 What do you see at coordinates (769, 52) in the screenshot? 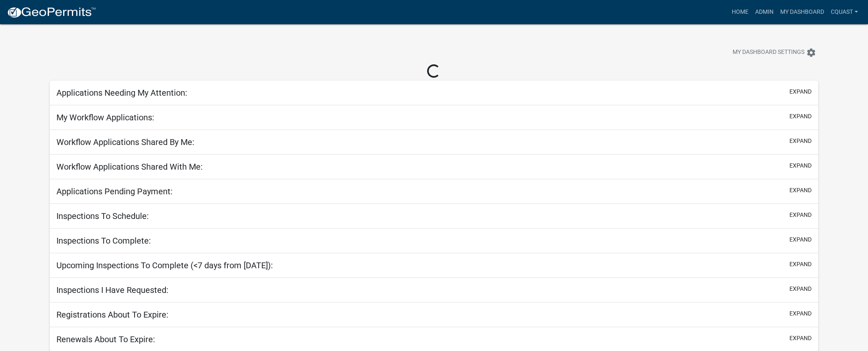
I see `span: My Dashboard Settings` at bounding box center [769, 52].